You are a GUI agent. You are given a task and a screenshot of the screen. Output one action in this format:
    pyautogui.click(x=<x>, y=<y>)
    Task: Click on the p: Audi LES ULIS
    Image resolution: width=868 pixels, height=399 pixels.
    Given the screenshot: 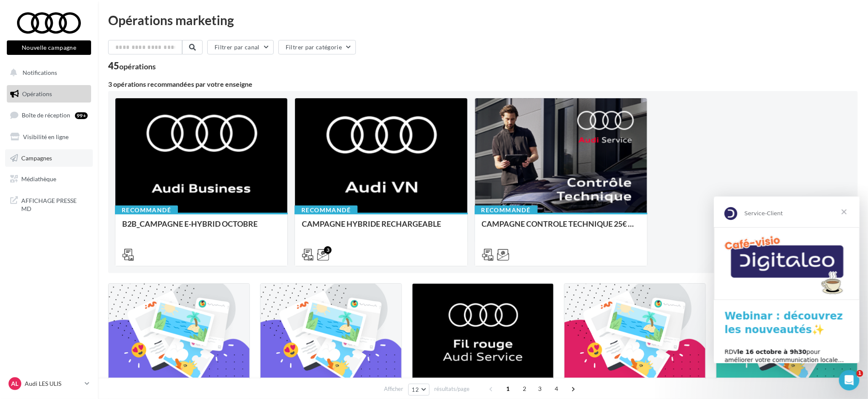 What is the action you would take?
    pyautogui.click(x=53, y=384)
    